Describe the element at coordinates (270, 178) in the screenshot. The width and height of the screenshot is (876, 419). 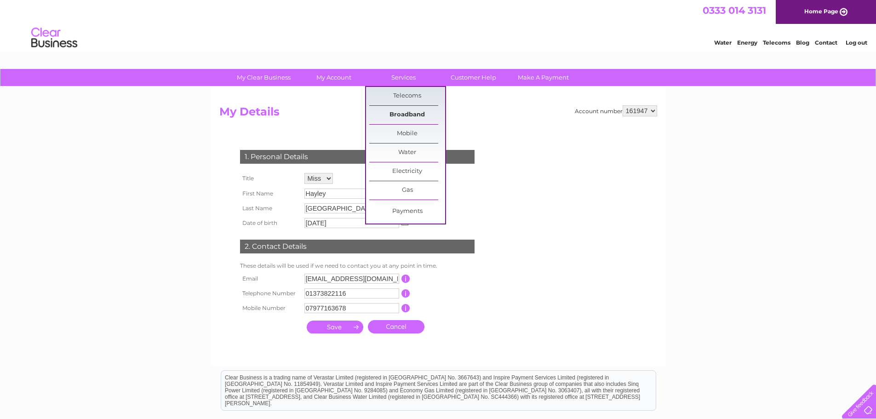
I see `th: Title` at that location.